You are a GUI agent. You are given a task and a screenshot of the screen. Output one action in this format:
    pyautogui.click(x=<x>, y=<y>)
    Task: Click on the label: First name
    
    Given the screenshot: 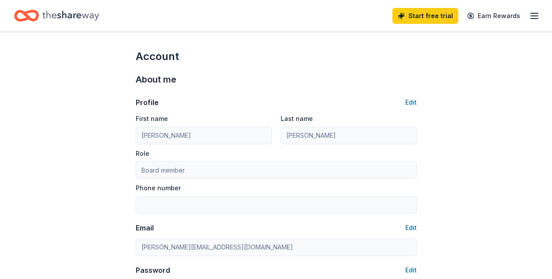 What is the action you would take?
    pyautogui.click(x=152, y=119)
    